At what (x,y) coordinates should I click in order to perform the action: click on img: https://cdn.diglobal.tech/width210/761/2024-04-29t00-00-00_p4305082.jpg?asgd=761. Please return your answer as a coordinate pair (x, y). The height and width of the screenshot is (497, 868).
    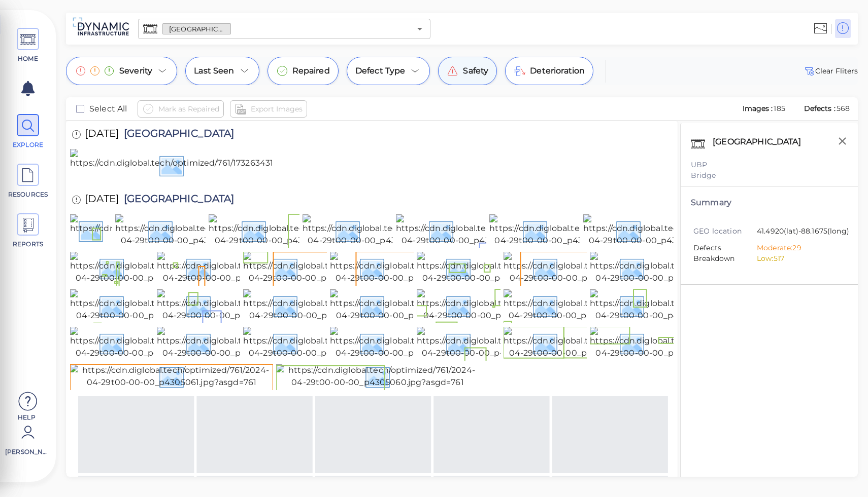
    Looking at the image, I should click on (161, 268).